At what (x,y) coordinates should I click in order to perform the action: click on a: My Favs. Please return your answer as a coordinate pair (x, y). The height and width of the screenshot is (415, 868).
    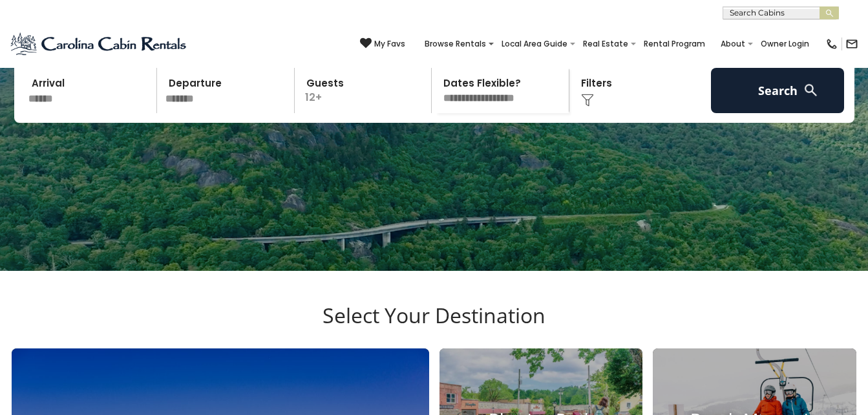
    Looking at the image, I should click on (383, 44).